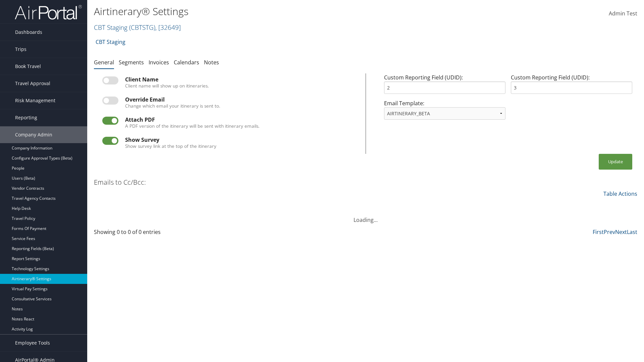  Describe the element at coordinates (241, 120) in the screenshot. I see `div: Attach PDF` at that location.